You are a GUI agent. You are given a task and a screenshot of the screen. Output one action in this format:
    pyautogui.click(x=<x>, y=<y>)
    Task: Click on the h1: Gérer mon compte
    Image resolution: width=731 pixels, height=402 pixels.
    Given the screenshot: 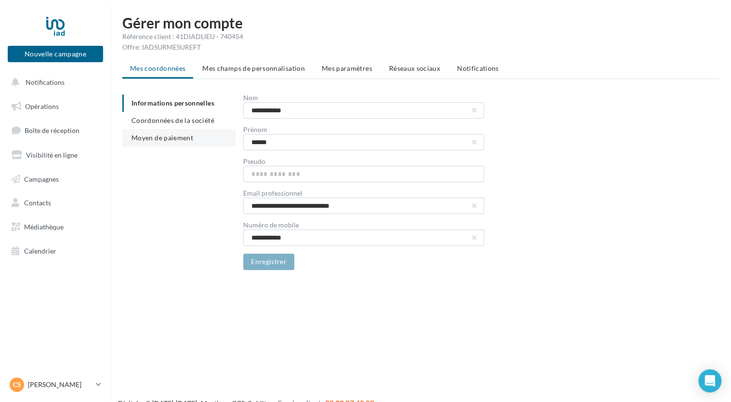 What is the action you would take?
    pyautogui.click(x=421, y=23)
    